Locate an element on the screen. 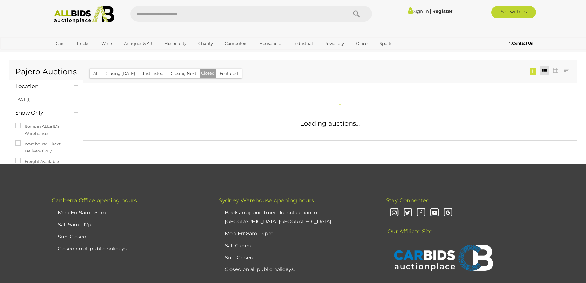  a: Wine is located at coordinates (106, 43).